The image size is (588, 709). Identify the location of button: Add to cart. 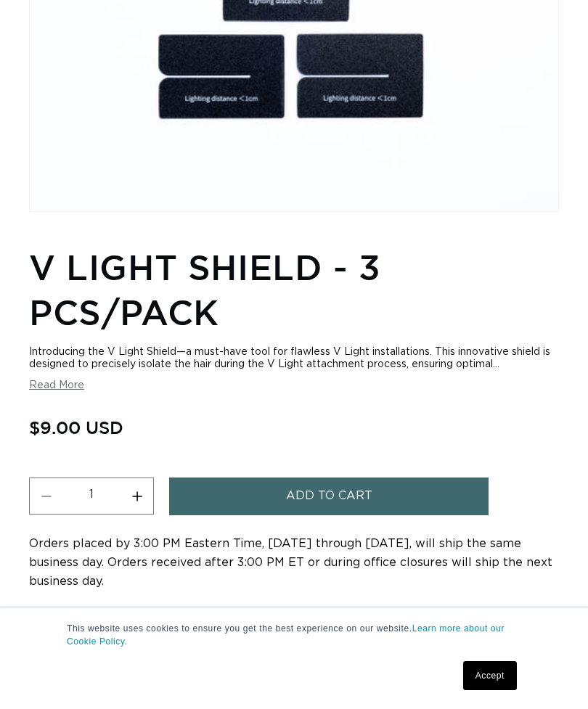
(329, 496).